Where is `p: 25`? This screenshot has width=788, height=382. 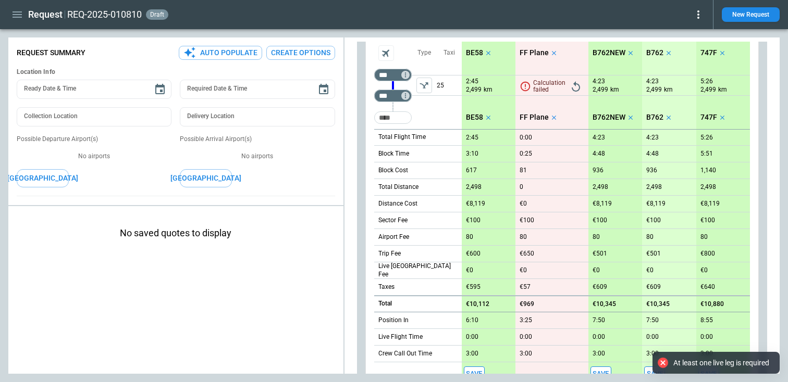
p: 25 is located at coordinates (449, 85).